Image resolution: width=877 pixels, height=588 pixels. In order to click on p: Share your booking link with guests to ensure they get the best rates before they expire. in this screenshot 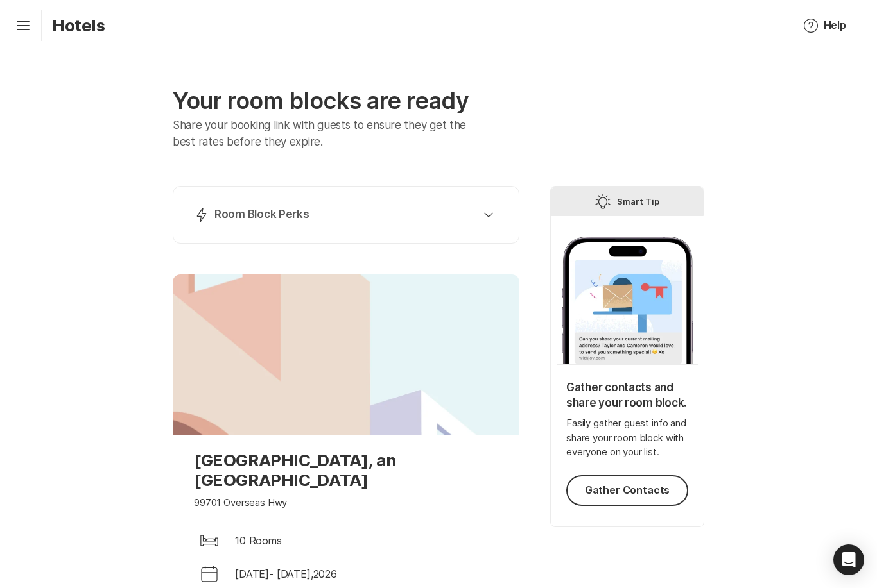, I will do `click(329, 133)`.